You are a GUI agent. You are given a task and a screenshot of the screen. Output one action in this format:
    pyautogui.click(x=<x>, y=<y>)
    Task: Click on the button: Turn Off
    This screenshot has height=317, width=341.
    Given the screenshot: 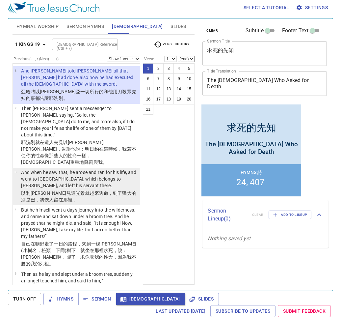 What is the action you would take?
    pyautogui.click(x=24, y=299)
    